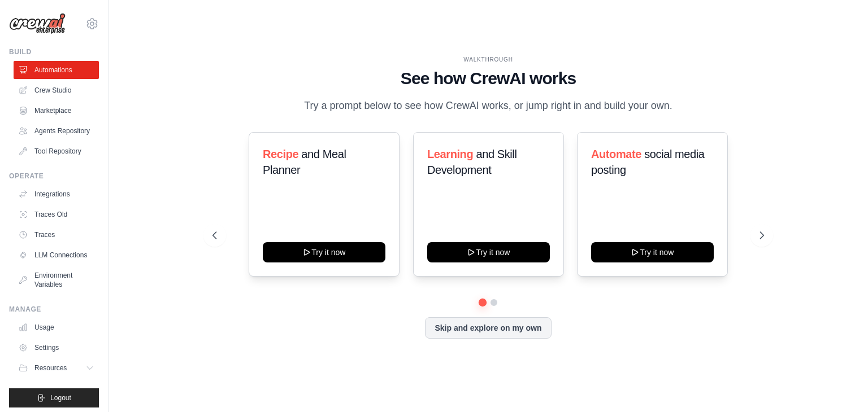  I want to click on p: Try a prompt below to see how CrewAI works, or jump right in and build your own., so click(488, 106).